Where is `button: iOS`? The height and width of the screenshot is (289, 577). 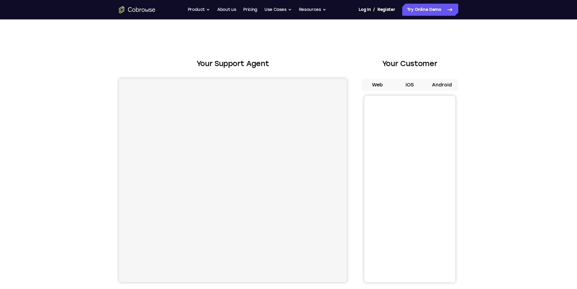 button: iOS is located at coordinates (410, 85).